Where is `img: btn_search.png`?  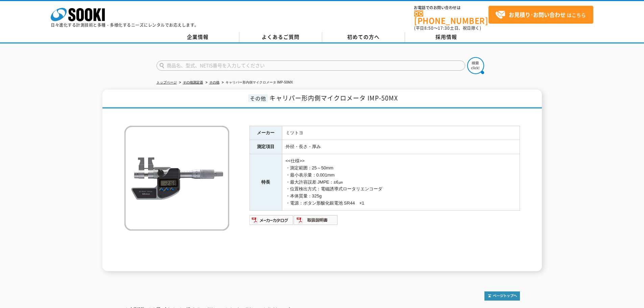 img: btn_search.png is located at coordinates (476, 66).